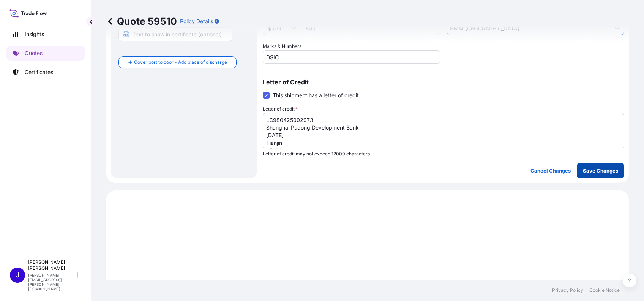 The width and height of the screenshot is (644, 301). What do you see at coordinates (604, 290) in the screenshot?
I see `p: Cookie Notice` at bounding box center [604, 290].